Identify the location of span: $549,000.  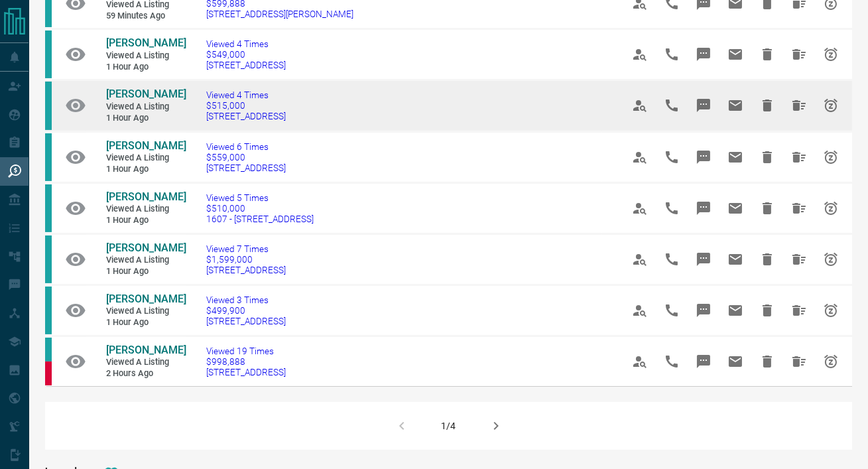
(246, 54).